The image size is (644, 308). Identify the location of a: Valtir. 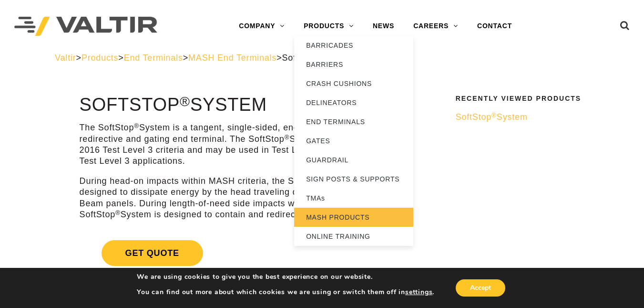
(65, 58).